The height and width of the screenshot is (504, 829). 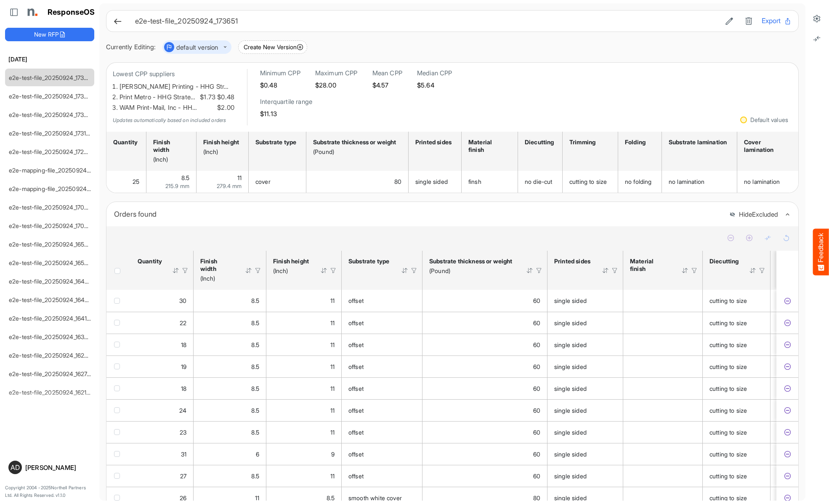 What do you see at coordinates (788, 432) in the screenshot?
I see `td: 902b87d9-b6e1-44de-9f81-52d1b25ae59b is template cell Column Header` at bounding box center [788, 432].